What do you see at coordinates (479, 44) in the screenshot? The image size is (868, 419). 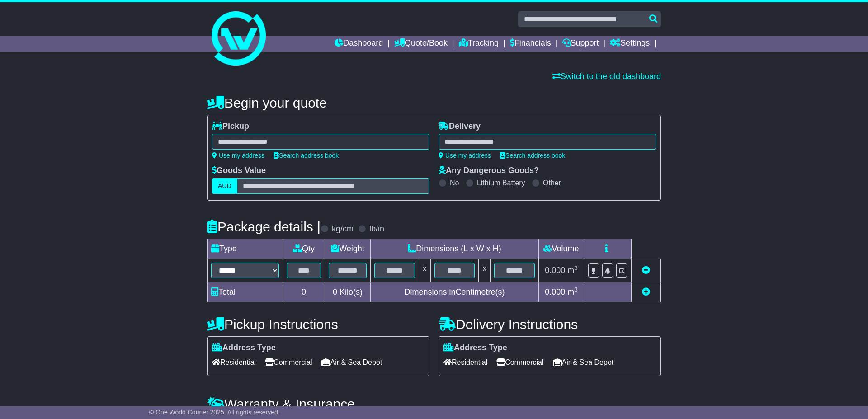 I see `a: Tracking` at bounding box center [479, 44].